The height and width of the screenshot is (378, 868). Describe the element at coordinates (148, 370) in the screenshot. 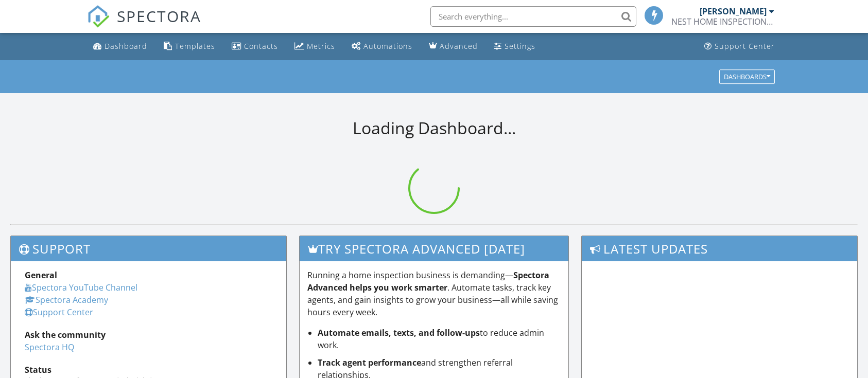

I see `div: Status` at that location.